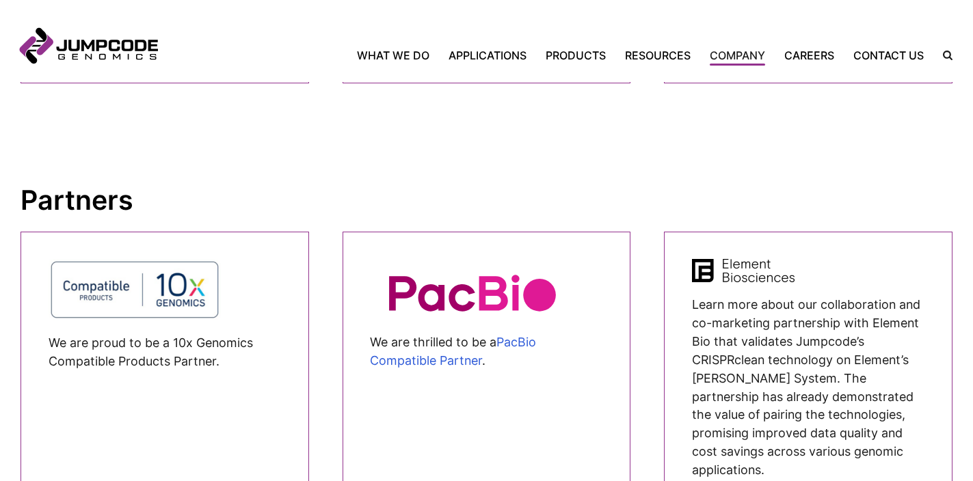  Describe the element at coordinates (943, 55) in the screenshot. I see `label: Search the site.` at that location.